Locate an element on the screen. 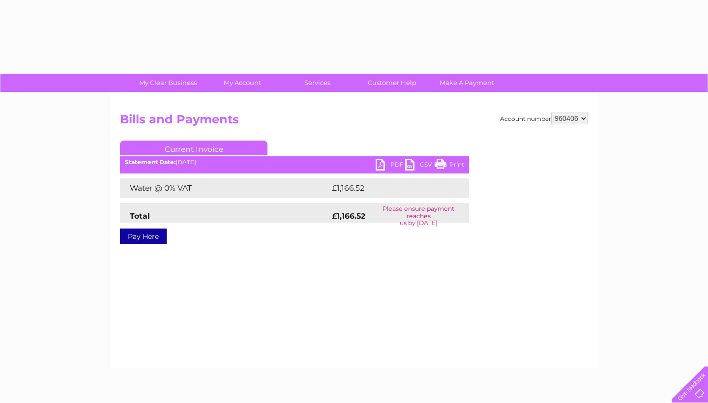 Image resolution: width=708 pixels, height=403 pixels. strong: Total is located at coordinates (140, 216).